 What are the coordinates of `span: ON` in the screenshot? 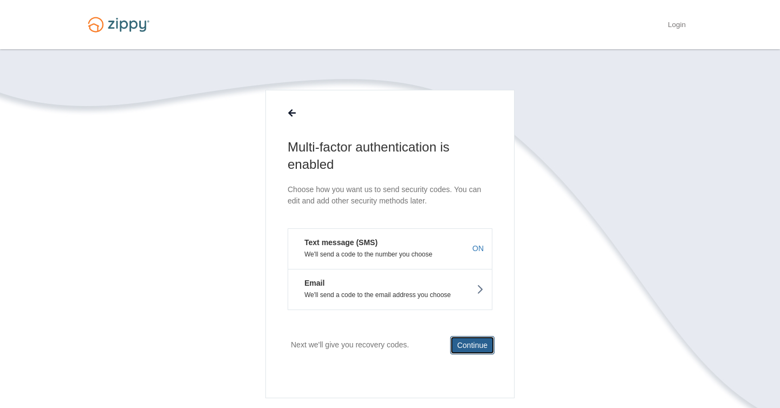 It's located at (478, 249).